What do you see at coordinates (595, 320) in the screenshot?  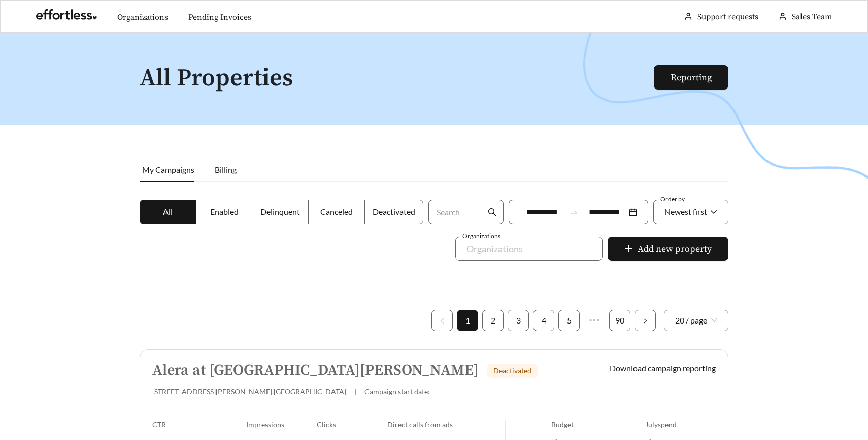 I see `li: Next 5 Pages` at bounding box center [595, 320].